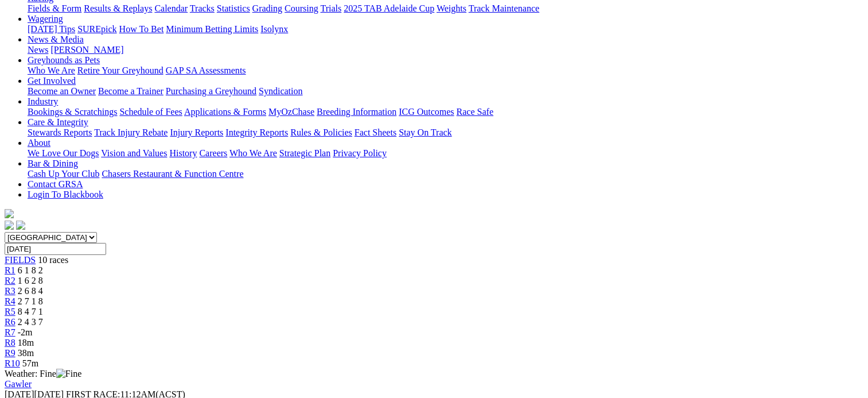  Describe the element at coordinates (63, 60) in the screenshot. I see `a: Greyhounds as Pets` at that location.